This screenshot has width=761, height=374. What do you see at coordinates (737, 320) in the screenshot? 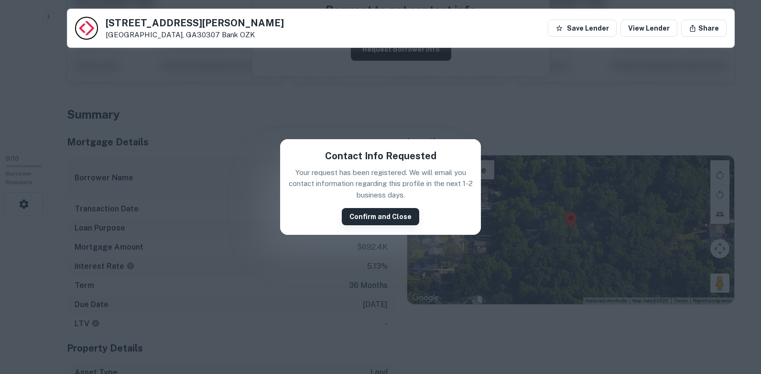
I see `div: Chat Widget` at bounding box center [737, 320].